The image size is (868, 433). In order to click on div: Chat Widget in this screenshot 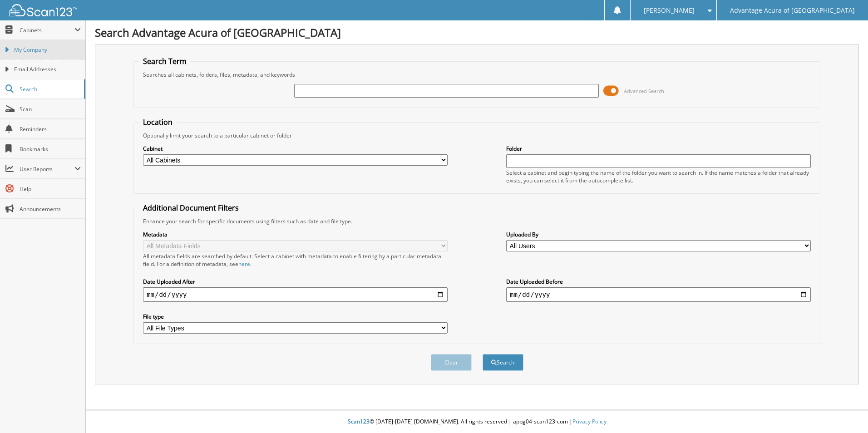, I will do `click(846, 411)`.